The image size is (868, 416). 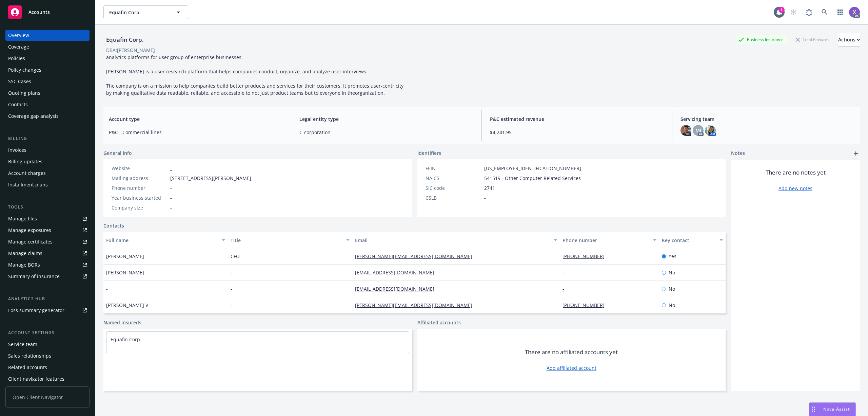 I want to click on a: Equafin Corp., so click(x=126, y=339).